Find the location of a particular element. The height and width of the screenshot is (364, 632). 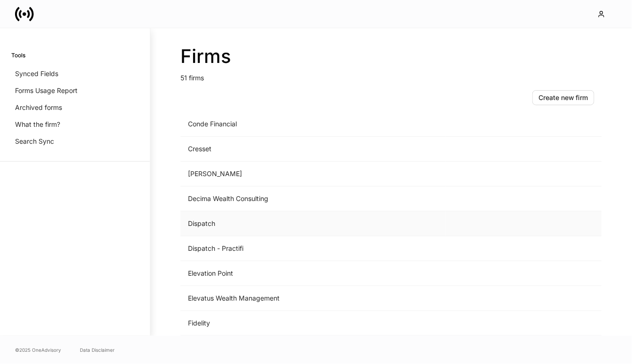

td: Cresset is located at coordinates (313, 149).